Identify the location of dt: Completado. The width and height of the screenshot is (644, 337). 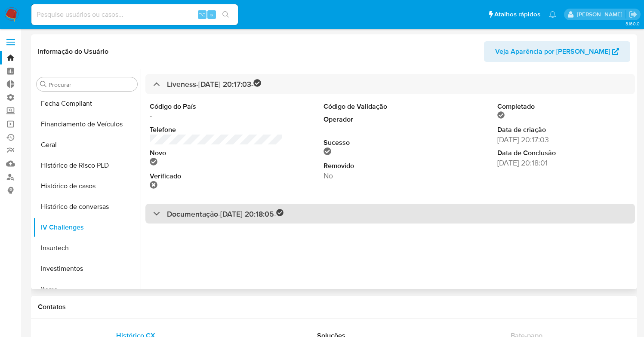
(564, 107).